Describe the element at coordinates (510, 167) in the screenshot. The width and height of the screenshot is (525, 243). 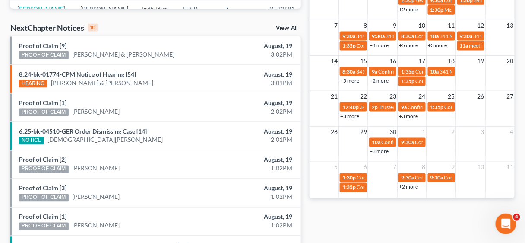
I see `span: 11` at that location.